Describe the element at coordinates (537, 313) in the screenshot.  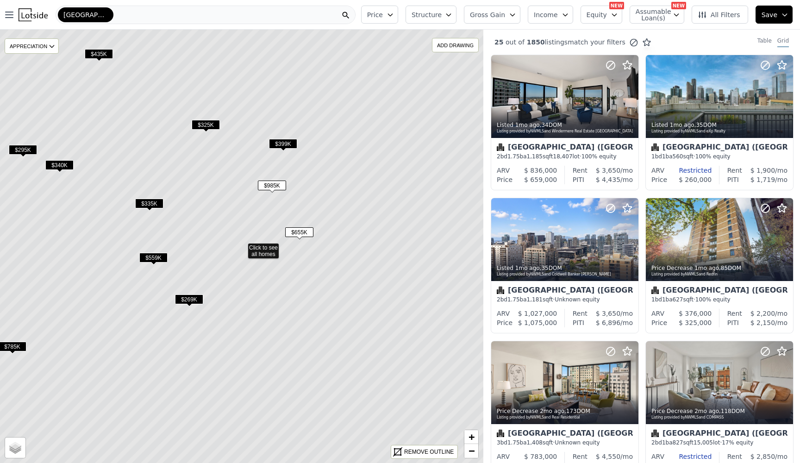
I see `span: $ 1,027,000` at that location.